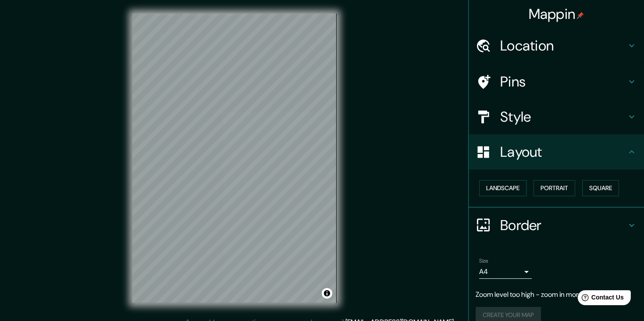 Image resolution: width=644 pixels, height=321 pixels. Describe the element at coordinates (502, 188) in the screenshot. I see `button: Landscape` at that location.